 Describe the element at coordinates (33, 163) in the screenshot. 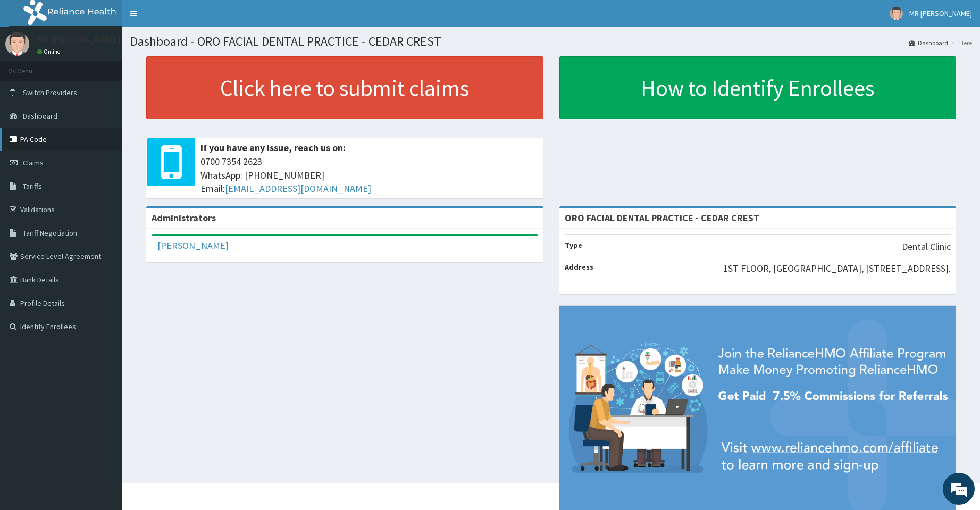

I see `span: Claims` at that location.